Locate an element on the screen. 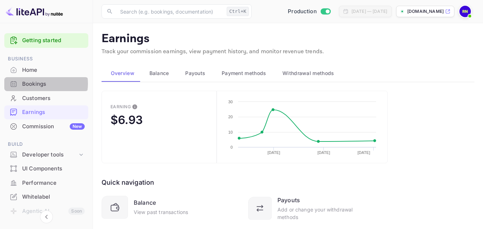 This screenshot has height=229, width=483. text: 20 is located at coordinates (230, 117).